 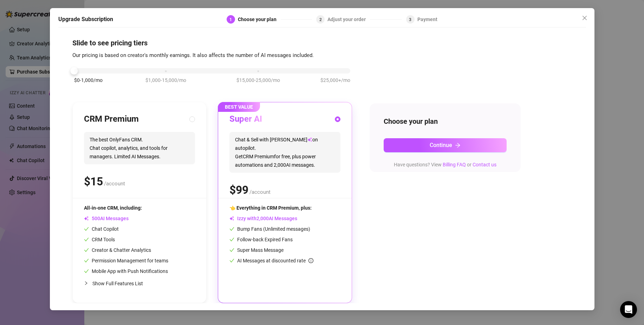 What do you see at coordinates (118, 284) in the screenshot?
I see `span: Show Full Features List` at bounding box center [118, 284].